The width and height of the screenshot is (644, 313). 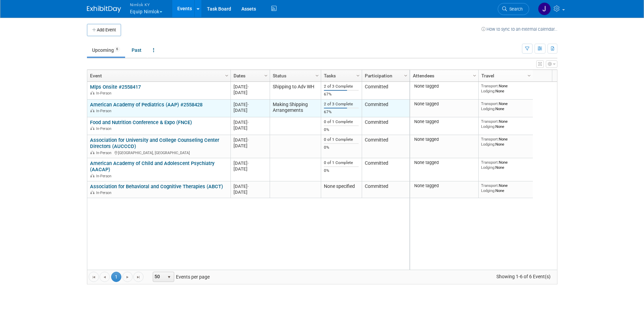 What do you see at coordinates (138, 277) in the screenshot?
I see `a: Go to the last page` at bounding box center [138, 277].